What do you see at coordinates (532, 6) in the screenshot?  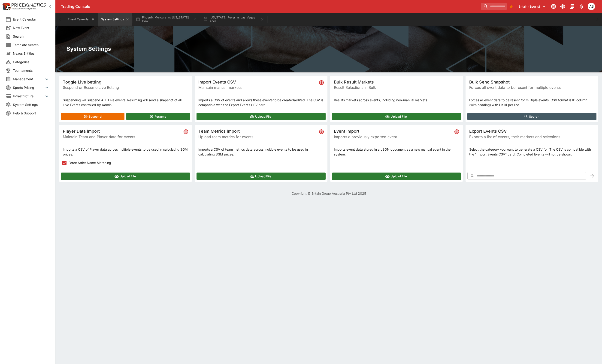 I see `button: Select Tenant` at bounding box center [532, 6].